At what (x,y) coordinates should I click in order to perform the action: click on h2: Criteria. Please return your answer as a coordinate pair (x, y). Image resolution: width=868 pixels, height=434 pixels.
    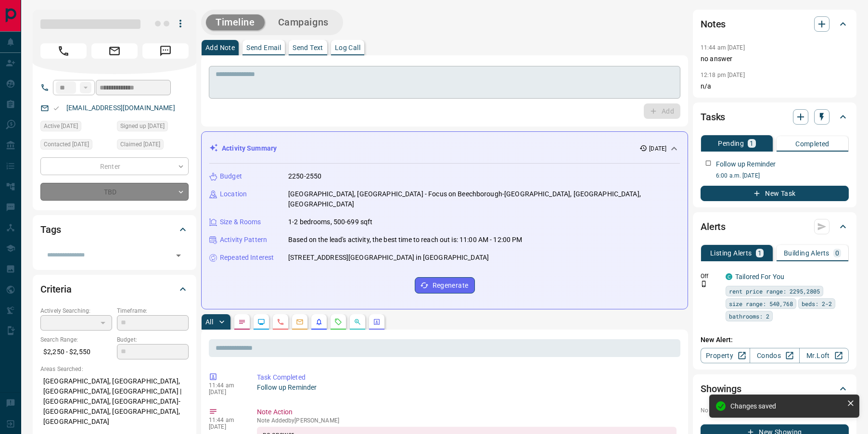
    Looking at the image, I should click on (56, 289).